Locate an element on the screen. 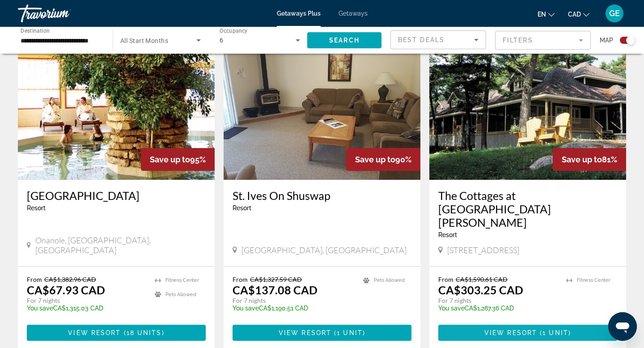 This screenshot has width=644, height=348. button: Filter is located at coordinates (543, 40).